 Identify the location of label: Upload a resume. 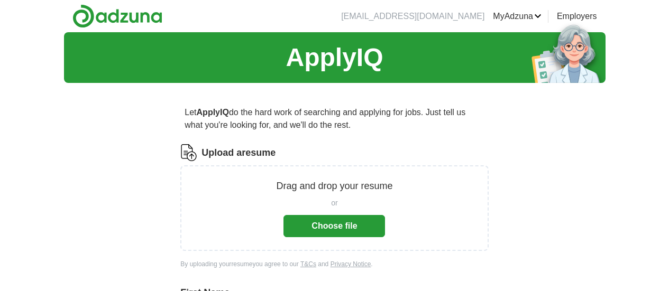
(238, 153).